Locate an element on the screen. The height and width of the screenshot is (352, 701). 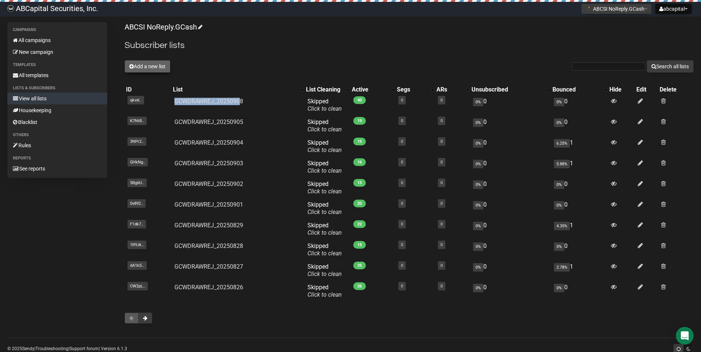
div: Unsubscribed is located at coordinates (507, 90).